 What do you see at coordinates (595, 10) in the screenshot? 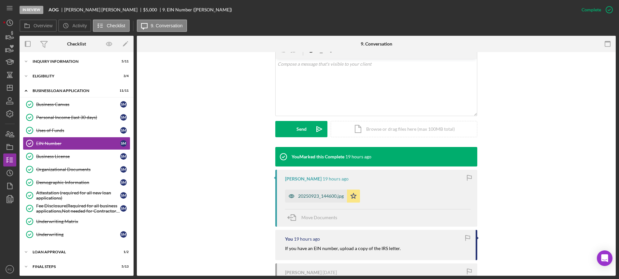
I see `button: Complete` at bounding box center [595, 10].